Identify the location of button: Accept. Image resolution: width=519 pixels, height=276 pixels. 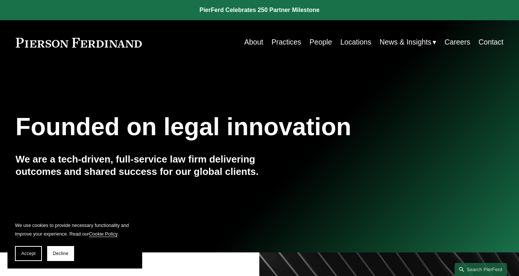
(28, 253).